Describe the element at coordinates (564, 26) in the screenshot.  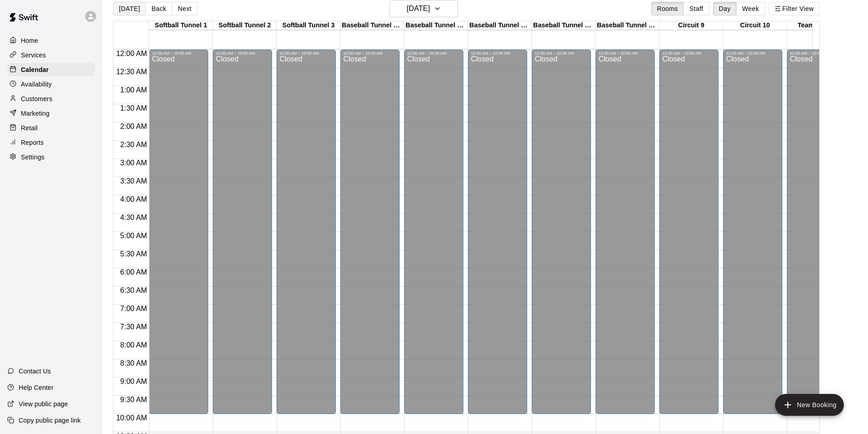
I see `div: Baseball Tunnel 7 (Mound/Machine)` at that location.